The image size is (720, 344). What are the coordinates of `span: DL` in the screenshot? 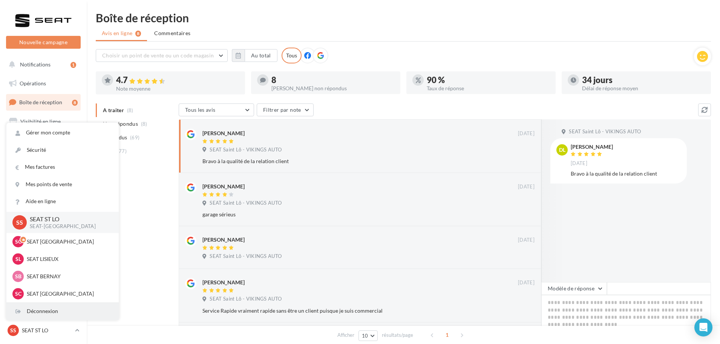 It's located at (562, 150).